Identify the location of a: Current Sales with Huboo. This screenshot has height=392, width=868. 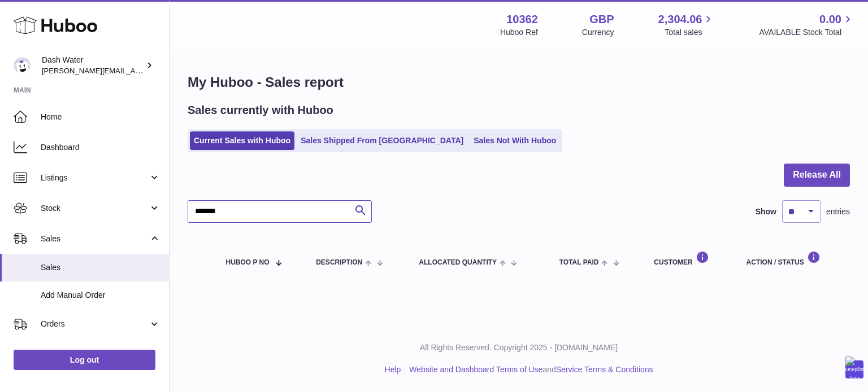
(242, 140).